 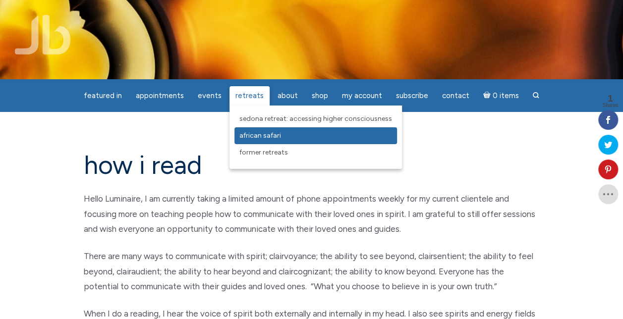 I want to click on a: Sedona Retreat: Accessing Higher Consciousness, so click(x=316, y=119).